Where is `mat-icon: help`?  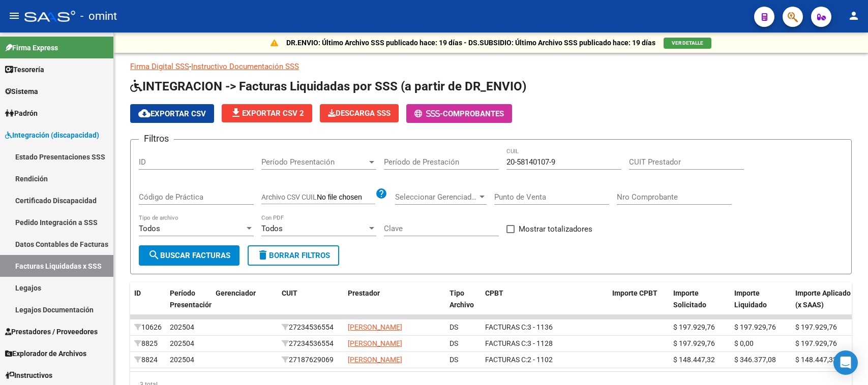 mat-icon: help is located at coordinates (381, 193).